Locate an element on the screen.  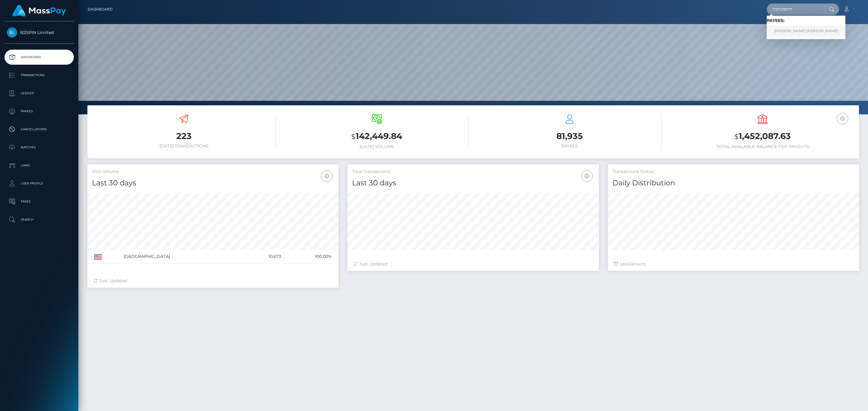
td: 10,673 is located at coordinates (263, 257).